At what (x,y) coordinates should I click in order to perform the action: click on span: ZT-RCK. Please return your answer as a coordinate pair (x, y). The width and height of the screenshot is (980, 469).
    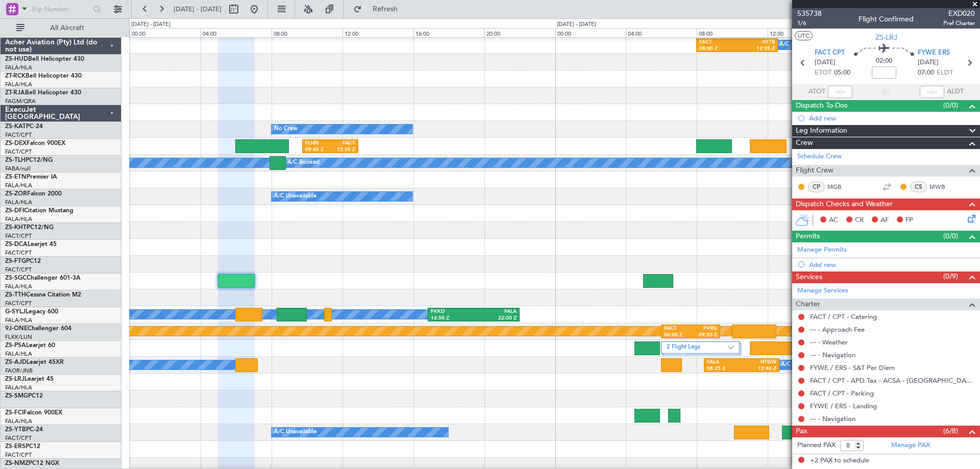
    Looking at the image, I should click on (15, 76).